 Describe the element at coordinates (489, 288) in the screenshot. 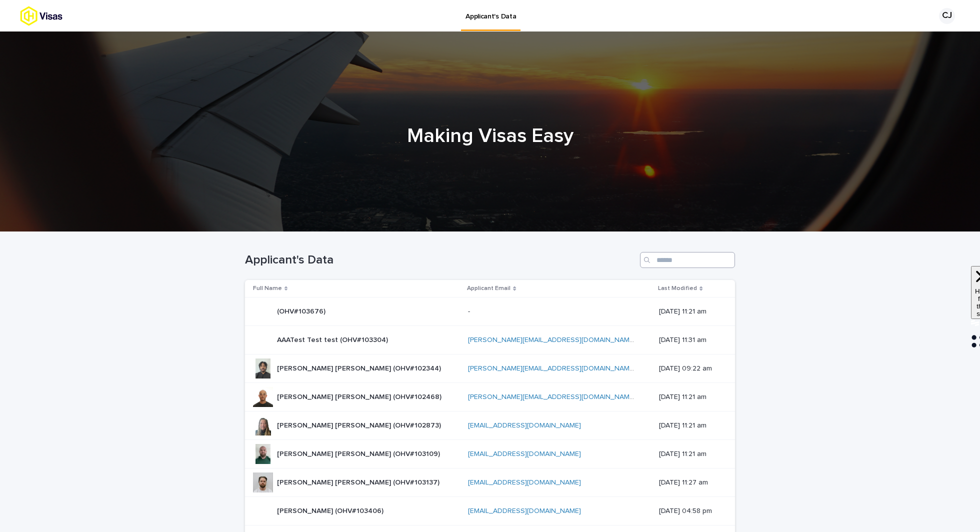

I see `p: Applicant Email` at that location.